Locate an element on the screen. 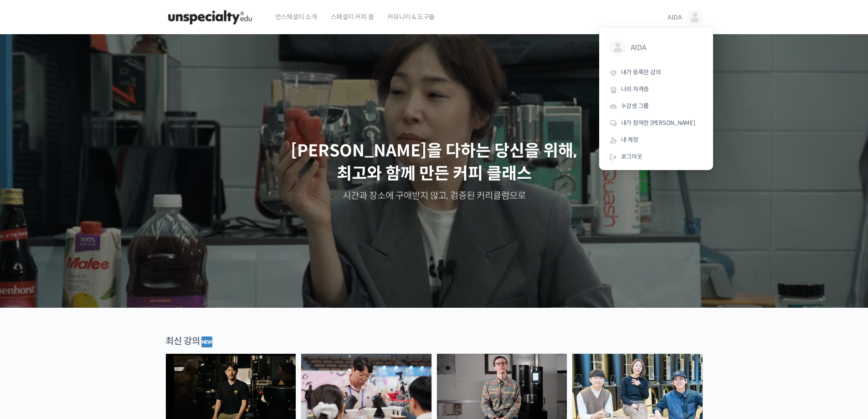  div: 최신 강의 is located at coordinates (434, 342).